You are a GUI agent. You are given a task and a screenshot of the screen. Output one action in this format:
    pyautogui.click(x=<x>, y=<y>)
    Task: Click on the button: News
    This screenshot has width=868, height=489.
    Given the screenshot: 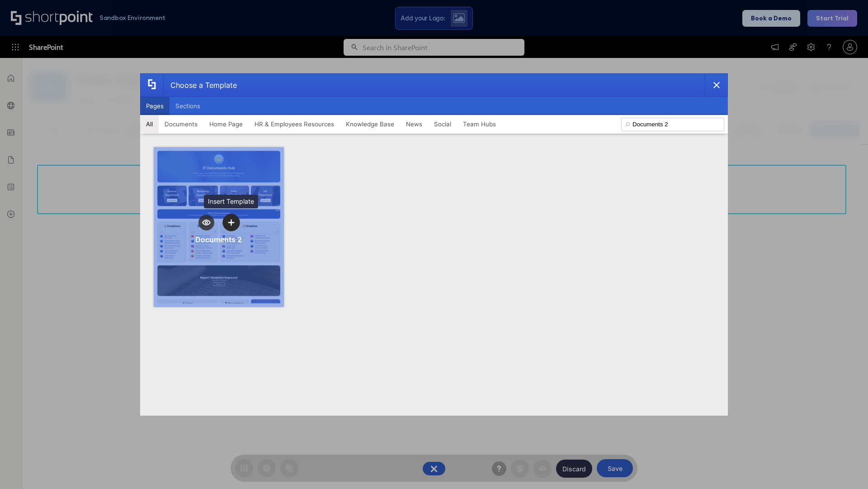 What is the action you would take?
    pyautogui.click(x=414, y=124)
    